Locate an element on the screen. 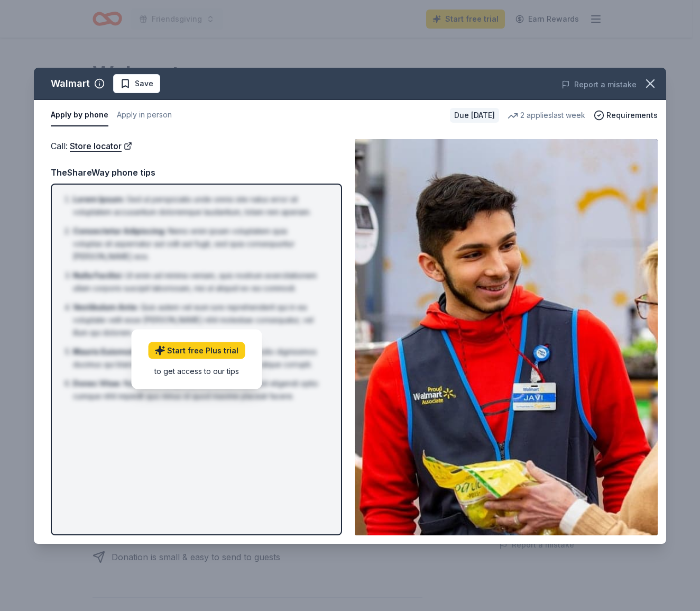  li: Sed ut perspiciatis unde omnis iste natus error sit voluptatem accusantium doloremque laudantium,... is located at coordinates (200, 206).